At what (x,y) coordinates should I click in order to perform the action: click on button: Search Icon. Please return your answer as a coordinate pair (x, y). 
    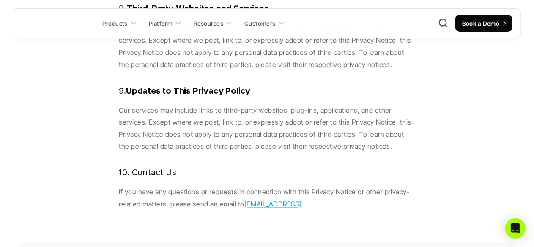
    Looking at the image, I should click on (444, 23).